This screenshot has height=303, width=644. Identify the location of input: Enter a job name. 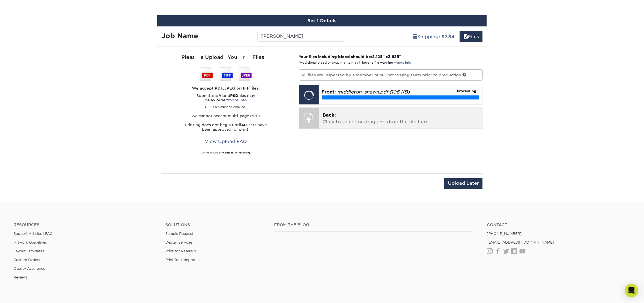
(301, 36).